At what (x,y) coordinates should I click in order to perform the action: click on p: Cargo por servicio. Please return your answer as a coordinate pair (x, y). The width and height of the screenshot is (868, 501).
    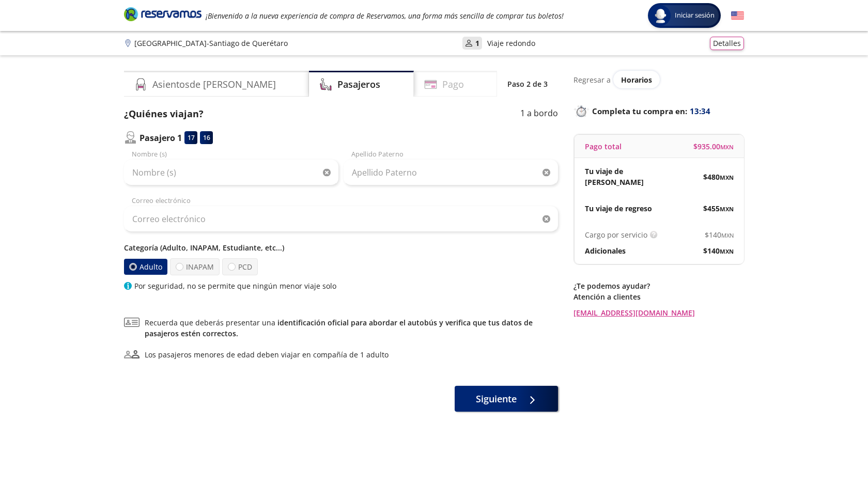
    Looking at the image, I should click on (616, 235).